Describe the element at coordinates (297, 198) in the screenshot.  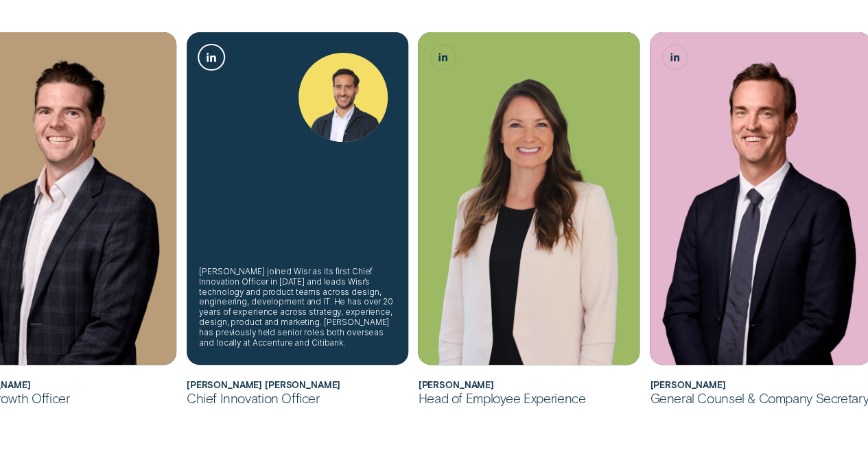
I see `div: Álvaro Carpio Colón, Chief Innovation Officer` at that location.